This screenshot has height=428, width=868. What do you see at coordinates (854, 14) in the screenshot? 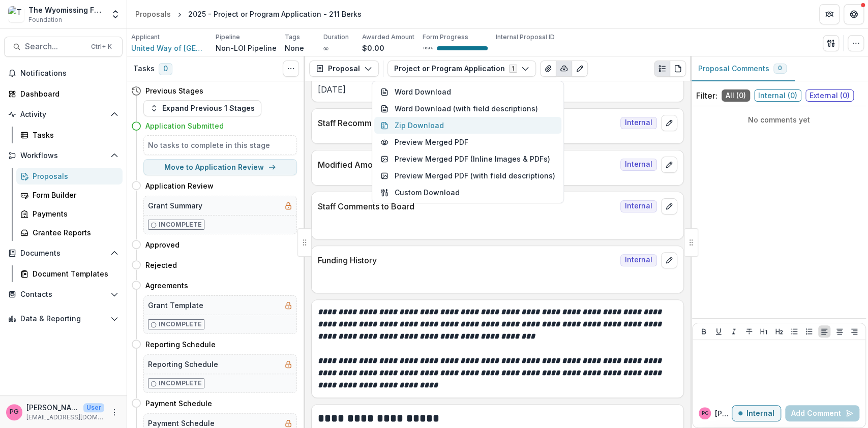
I see `button: Get Help` at bounding box center [854, 14].